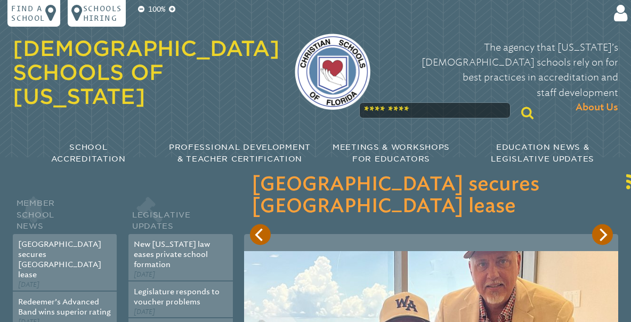 The image size is (631, 322). I want to click on img: csf-logo-web-colors.png, so click(332, 71).